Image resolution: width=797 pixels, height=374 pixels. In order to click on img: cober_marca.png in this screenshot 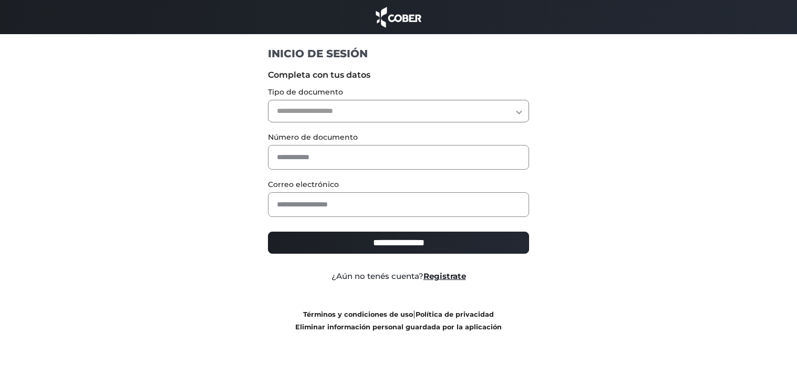, I will do `click(399, 17)`.